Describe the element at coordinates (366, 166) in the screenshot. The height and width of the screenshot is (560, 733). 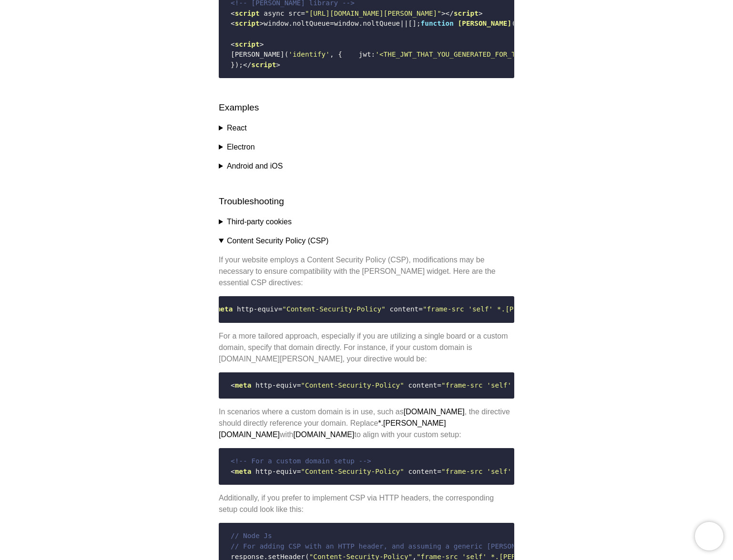
I see `summary: Android and iOS` at that location.